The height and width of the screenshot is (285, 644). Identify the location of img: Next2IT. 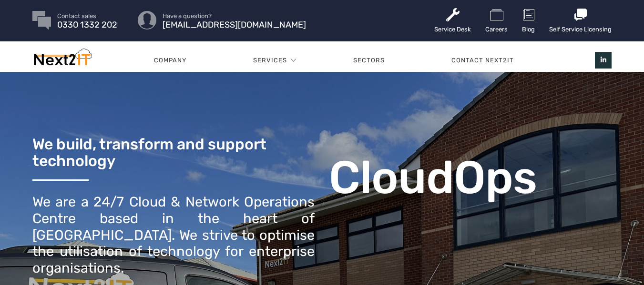
(62, 59).